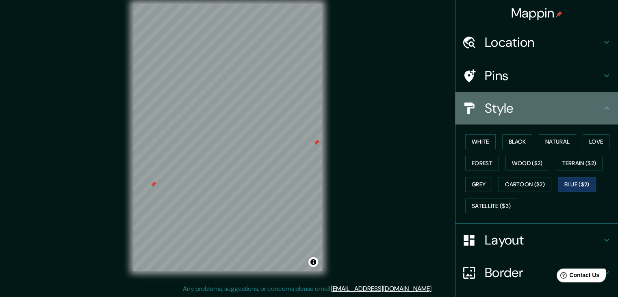 This screenshot has height=297, width=618. What do you see at coordinates (479, 184) in the screenshot?
I see `button: Grey` at bounding box center [479, 184].